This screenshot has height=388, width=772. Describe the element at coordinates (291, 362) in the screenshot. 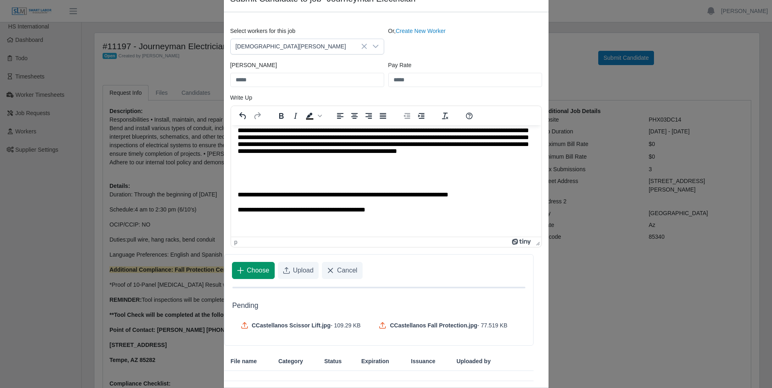

I see `span: Category` at that location.